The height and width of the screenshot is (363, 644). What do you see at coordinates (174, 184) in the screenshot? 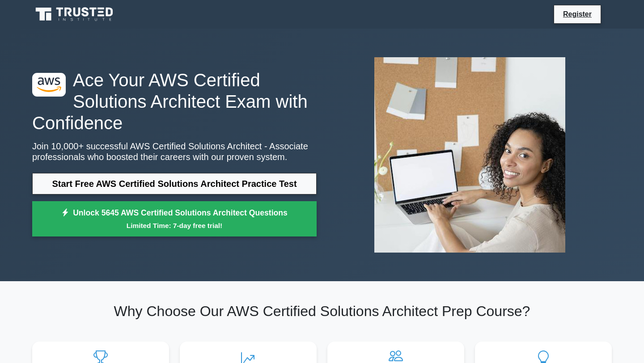
I see `a: Start Free AWS Certified Solutions Architect Practice Test` at bounding box center [174, 184].